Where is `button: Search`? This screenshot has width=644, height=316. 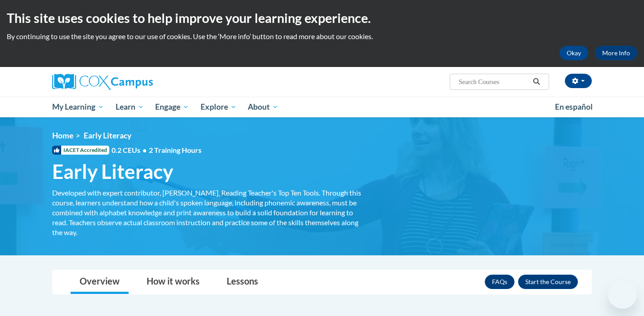
button: Search is located at coordinates (537, 82).